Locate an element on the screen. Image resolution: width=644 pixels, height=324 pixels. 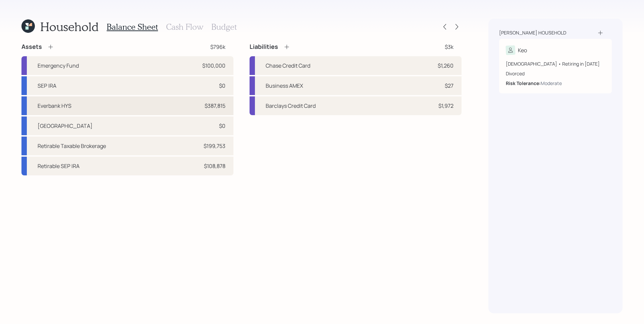
div: $387,815 is located at coordinates (215, 106).